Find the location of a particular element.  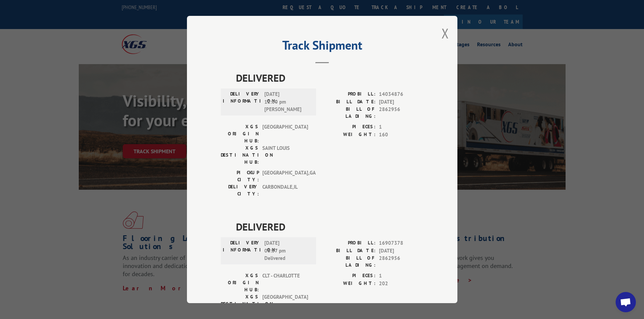

button: Close modal is located at coordinates (445, 33).